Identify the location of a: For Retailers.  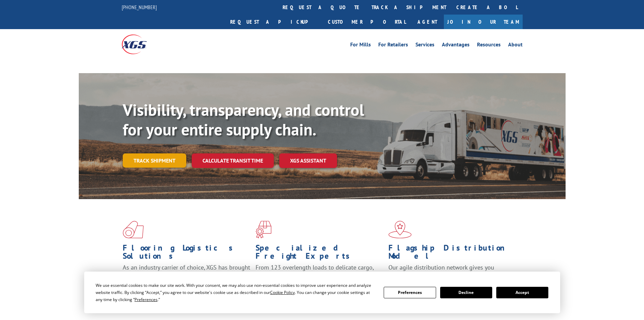
(393, 46).